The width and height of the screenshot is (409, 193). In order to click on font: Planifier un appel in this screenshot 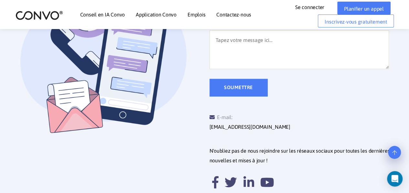, I will do `click(364, 9)`.